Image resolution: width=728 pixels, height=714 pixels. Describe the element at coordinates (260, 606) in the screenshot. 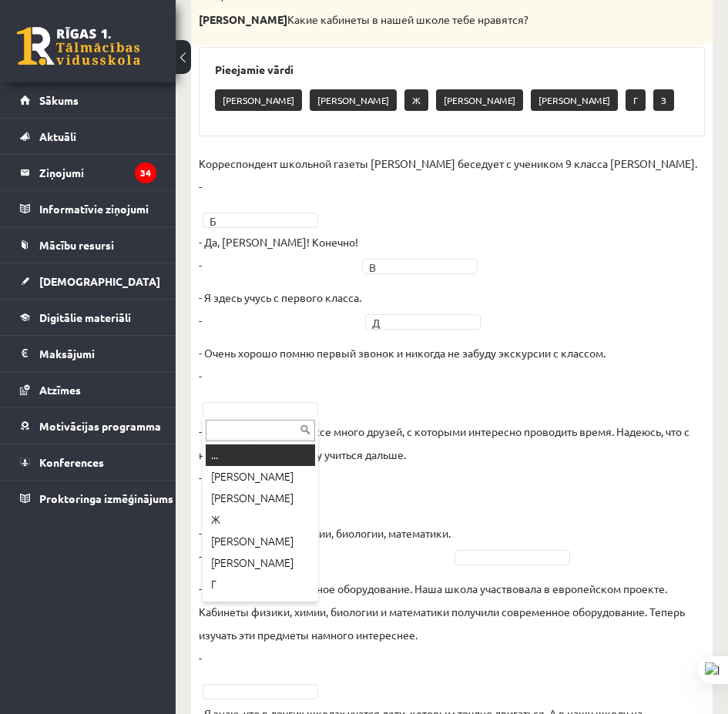

I see `div: З` at that location.